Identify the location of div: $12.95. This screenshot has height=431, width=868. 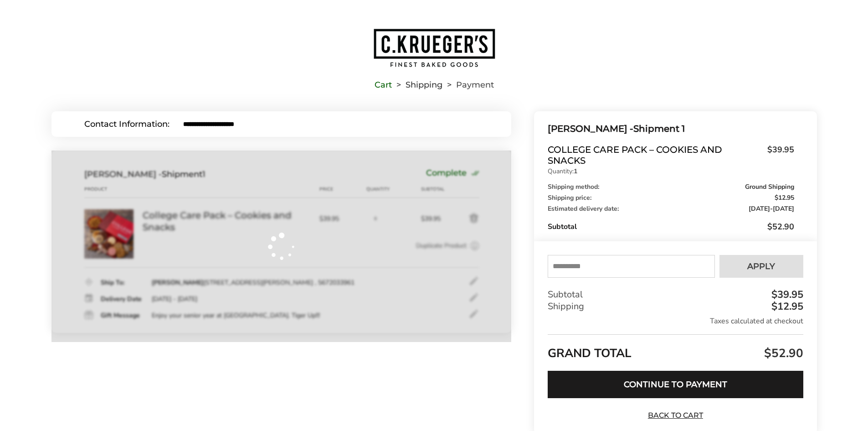
(786, 307).